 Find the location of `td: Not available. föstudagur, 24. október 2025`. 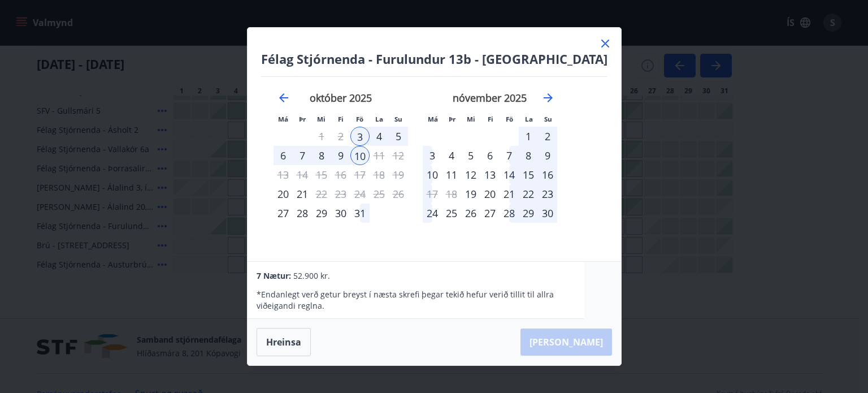

td: Not available. föstudagur, 24. október 2025 is located at coordinates (360, 194).